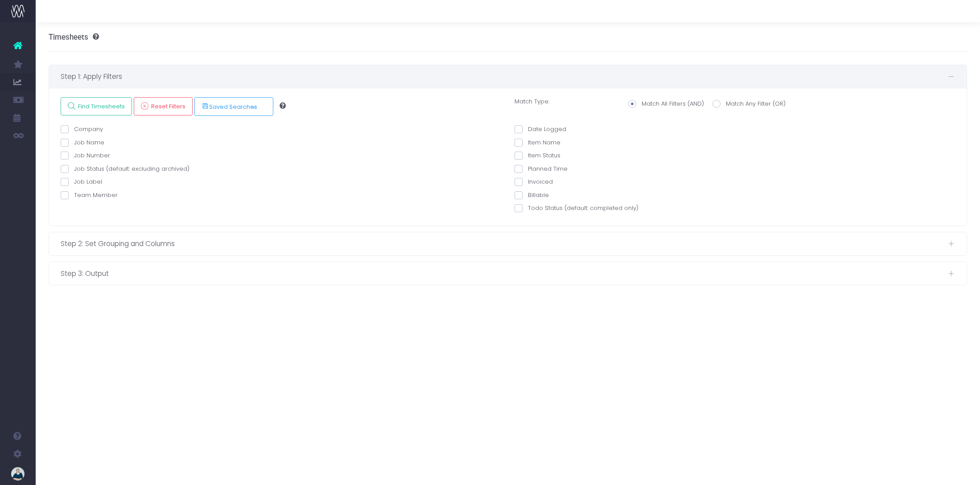 The width and height of the screenshot is (980, 485). What do you see at coordinates (666, 104) in the screenshot?
I see `label: Match All Filters (AND)` at bounding box center [666, 104].